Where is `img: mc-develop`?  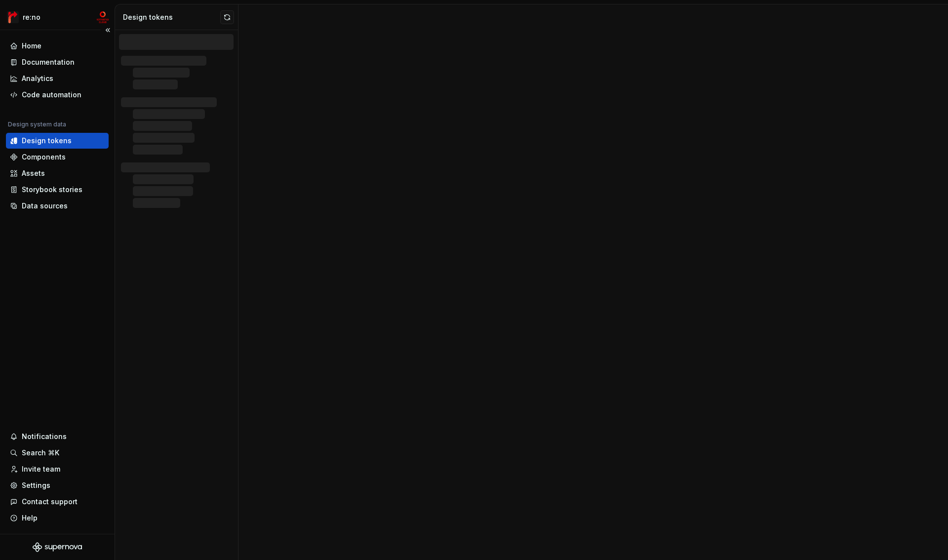
img: mc-develop is located at coordinates (103, 18).